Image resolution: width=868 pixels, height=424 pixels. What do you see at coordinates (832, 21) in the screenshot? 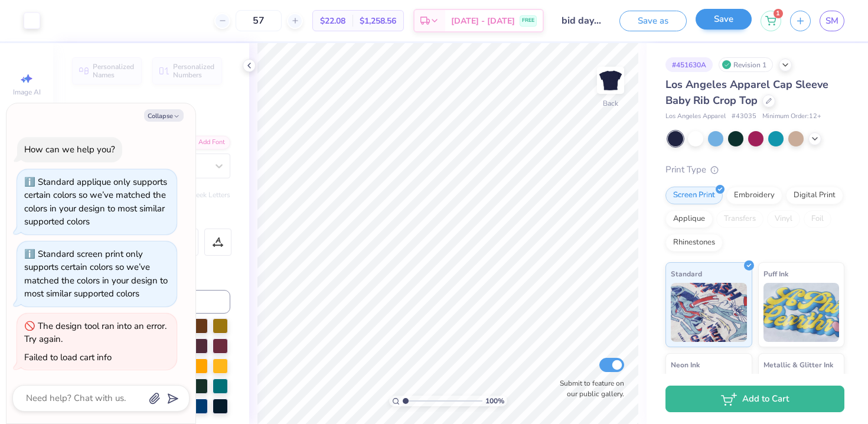
I see `span: SM` at bounding box center [832, 21].